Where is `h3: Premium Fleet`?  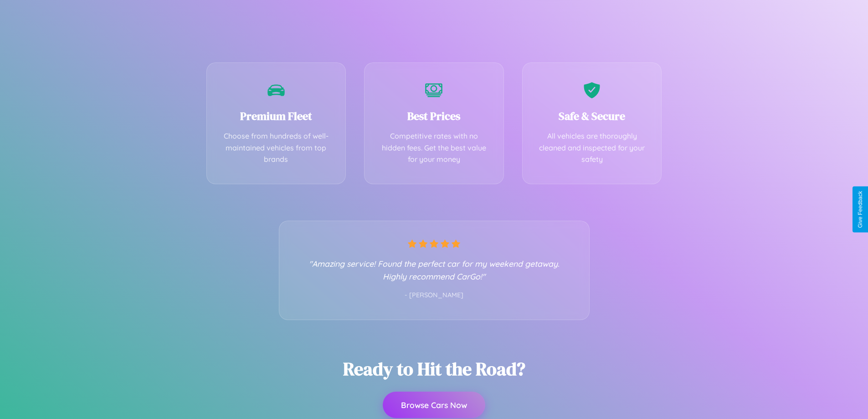 h3: Premium Fleet is located at coordinates (276, 116).